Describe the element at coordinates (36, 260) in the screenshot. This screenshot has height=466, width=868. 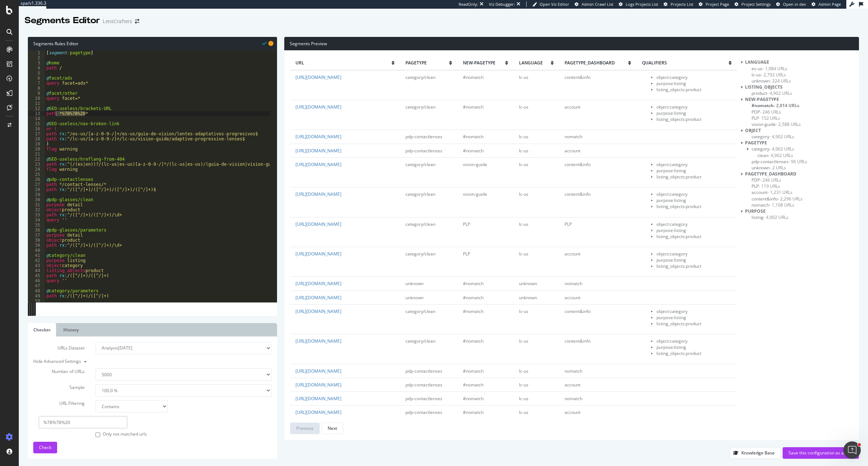
I see `div: 42` at that location.